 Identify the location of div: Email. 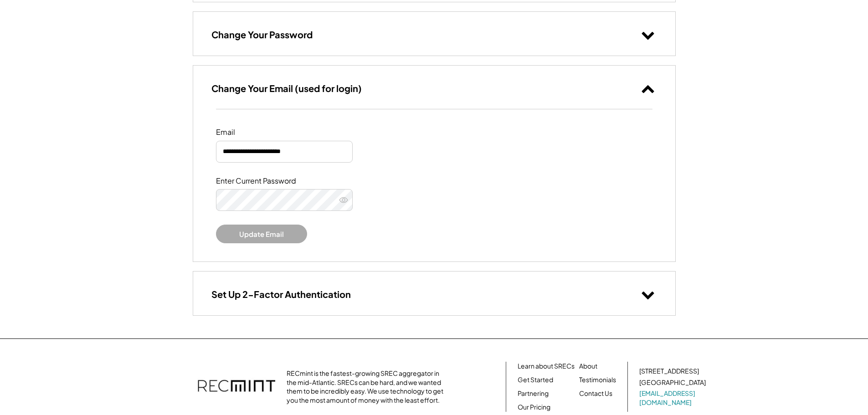
(262, 132).